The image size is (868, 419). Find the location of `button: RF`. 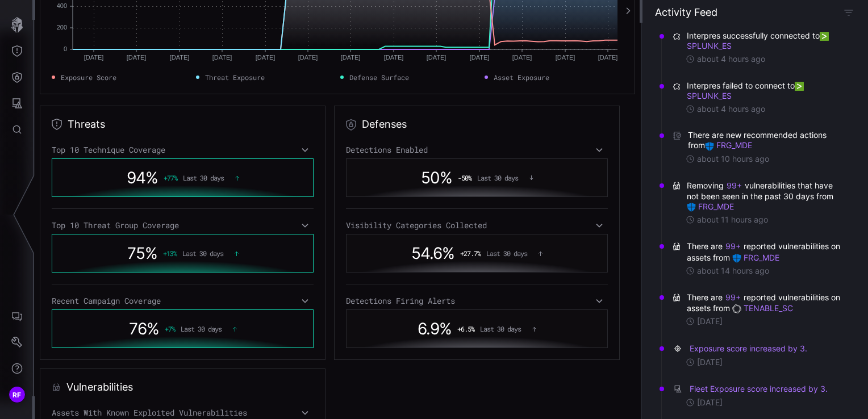

button: RF is located at coordinates (17, 394).